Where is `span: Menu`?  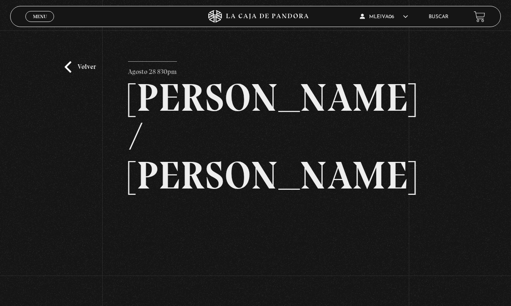
span: Menu is located at coordinates (40, 16).